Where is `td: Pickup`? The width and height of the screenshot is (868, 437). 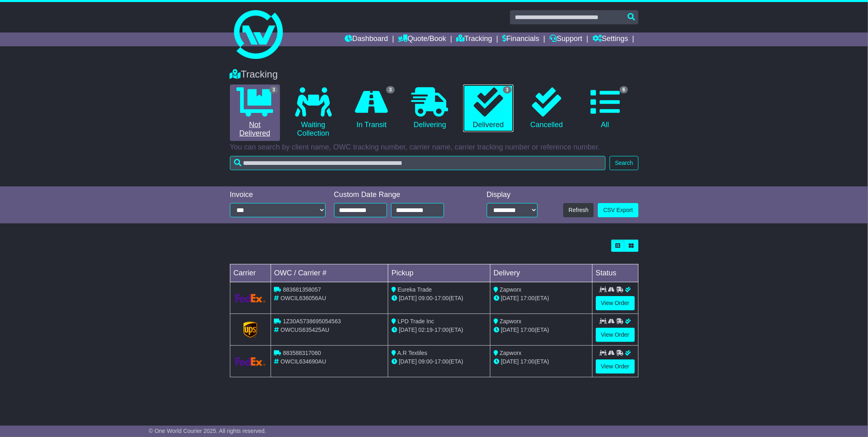 td: Pickup is located at coordinates (439, 274).